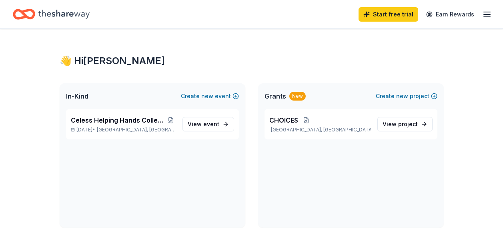 The width and height of the screenshot is (503, 238). What do you see at coordinates (297, 96) in the screenshot?
I see `div: New` at bounding box center [297, 96].